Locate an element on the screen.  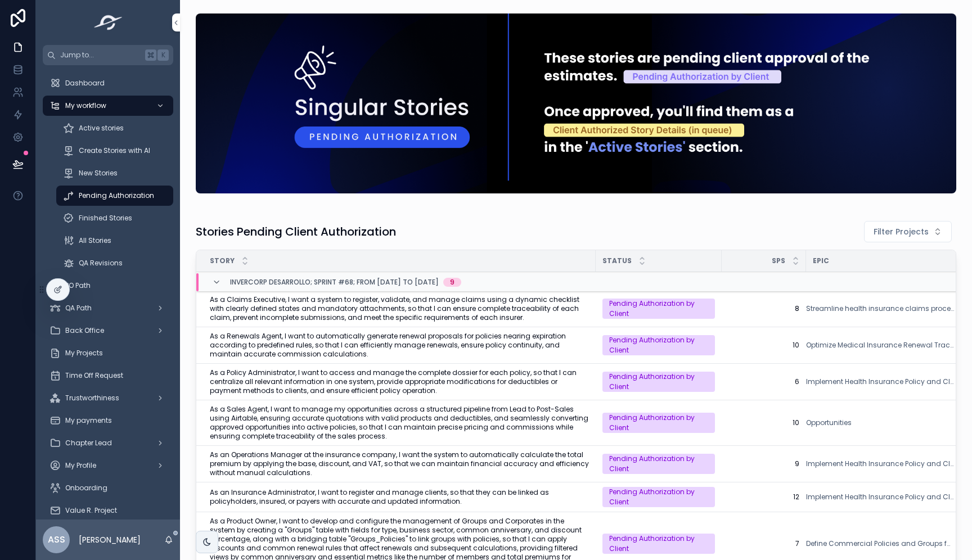
span: Time Off Request is located at coordinates (94, 375).